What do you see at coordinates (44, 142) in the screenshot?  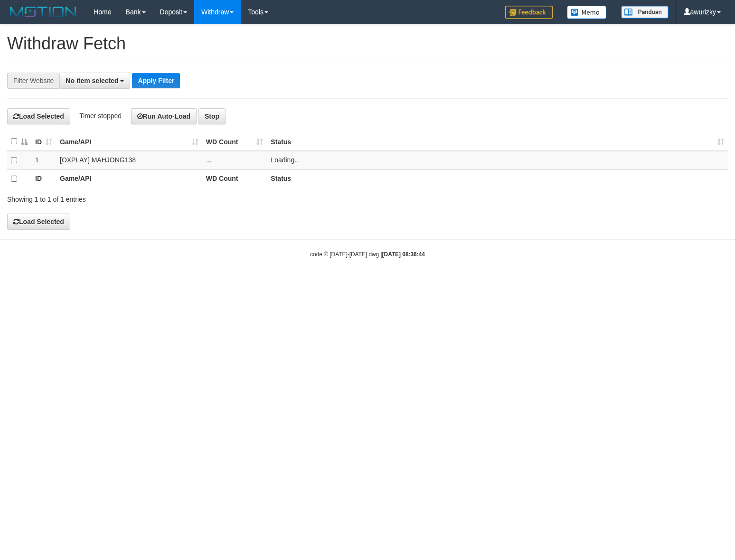 I see `th: ID: activate to sort column ascending` at bounding box center [44, 142].